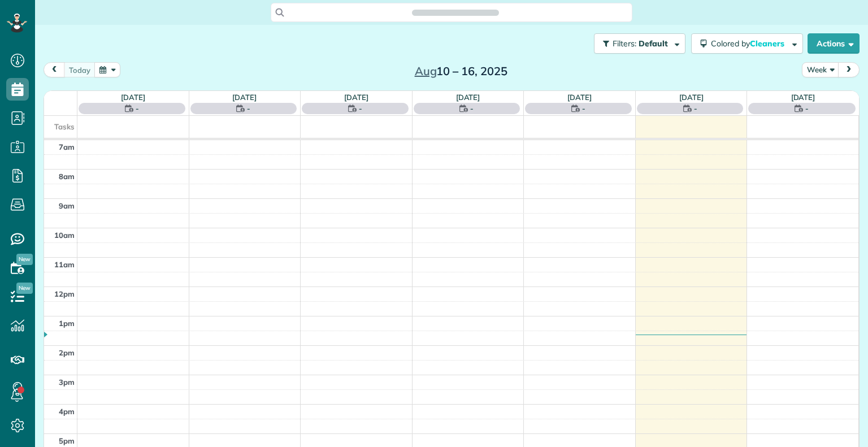 The width and height of the screenshot is (868, 447). Describe the element at coordinates (768, 43) in the screenshot. I see `span: Cleaners` at that location.